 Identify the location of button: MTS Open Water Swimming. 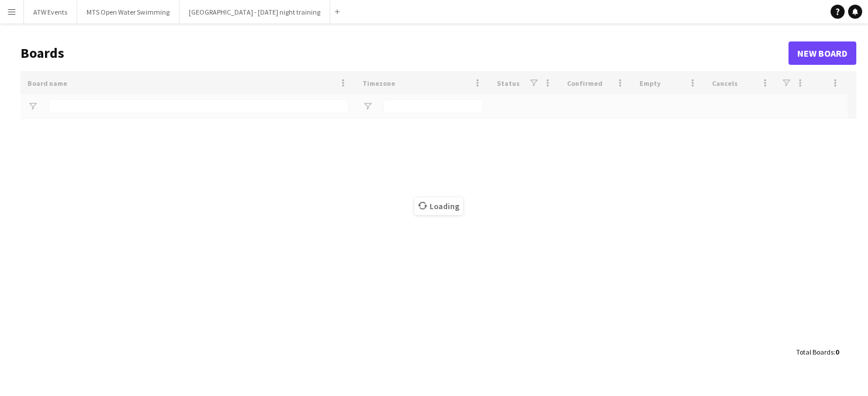
(128, 11).